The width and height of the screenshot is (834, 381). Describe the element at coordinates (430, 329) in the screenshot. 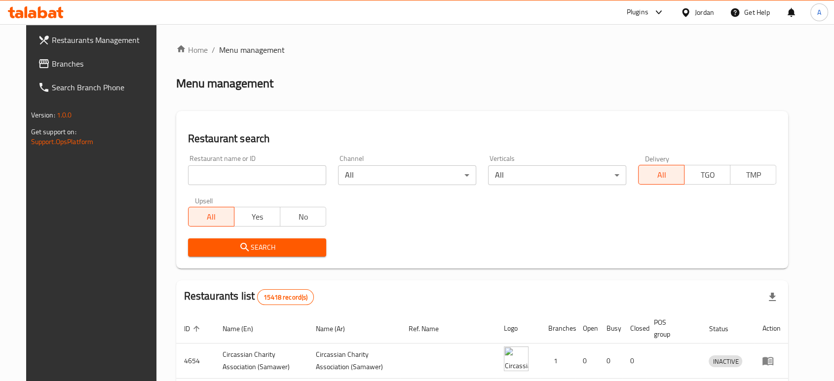

I see `span: Ref. Name` at that location.